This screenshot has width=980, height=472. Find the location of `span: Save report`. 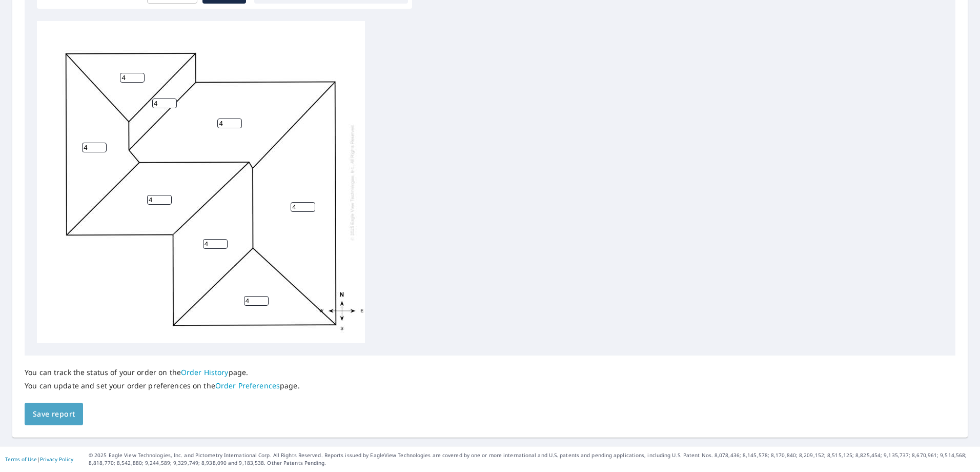

span: Save report is located at coordinates (54, 414).